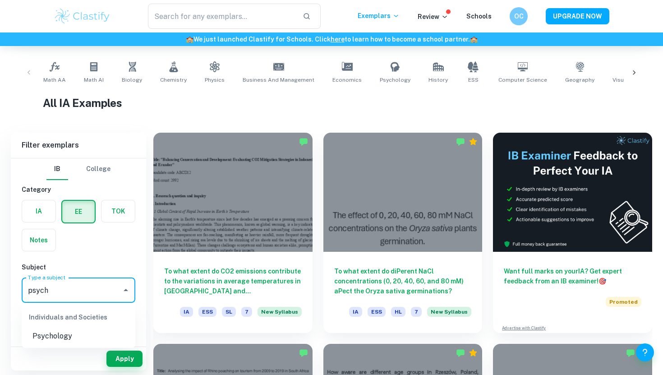 The width and height of the screenshot is (663, 375). What do you see at coordinates (398, 311) in the screenshot?
I see `span: HL` at bounding box center [398, 311].